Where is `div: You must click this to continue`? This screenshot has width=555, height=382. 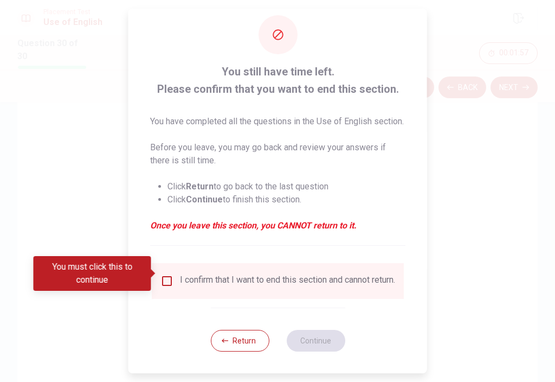
div: You must click this to continue is located at coordinates (92, 273).